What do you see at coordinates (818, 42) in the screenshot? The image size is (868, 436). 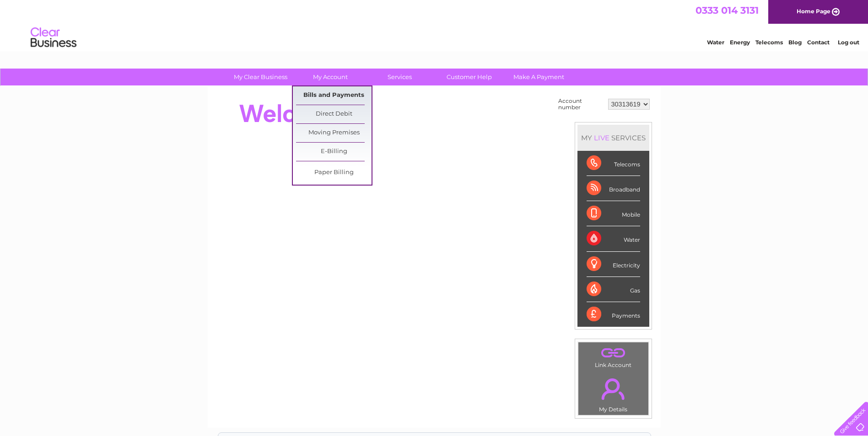 I see `a: Contact` at bounding box center [818, 42].